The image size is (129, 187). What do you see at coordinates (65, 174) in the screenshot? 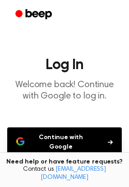
I see `span: Contact us` at bounding box center [65, 174].